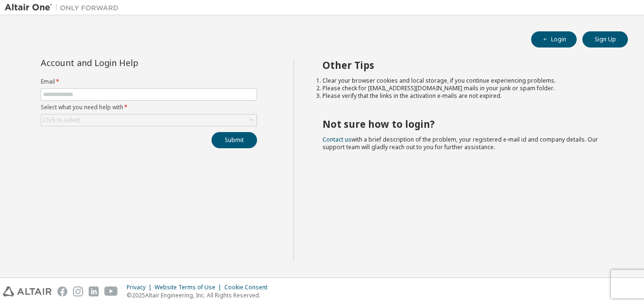 Image resolution: width=644 pixels, height=305 pixels. I want to click on label: Select what you need help with, so click(149, 108).